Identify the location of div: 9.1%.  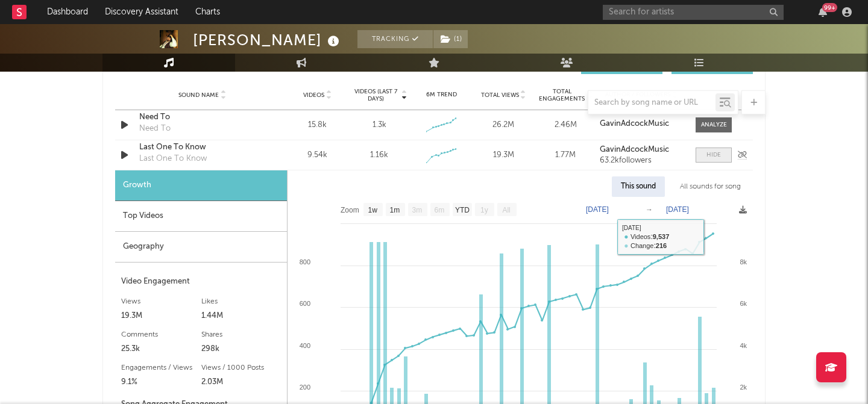
(161, 383).